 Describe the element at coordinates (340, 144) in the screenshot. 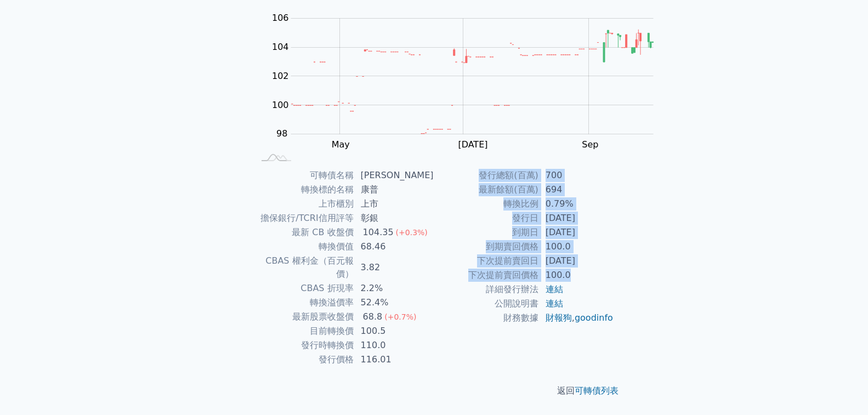

I see `tspan: May` at that location.